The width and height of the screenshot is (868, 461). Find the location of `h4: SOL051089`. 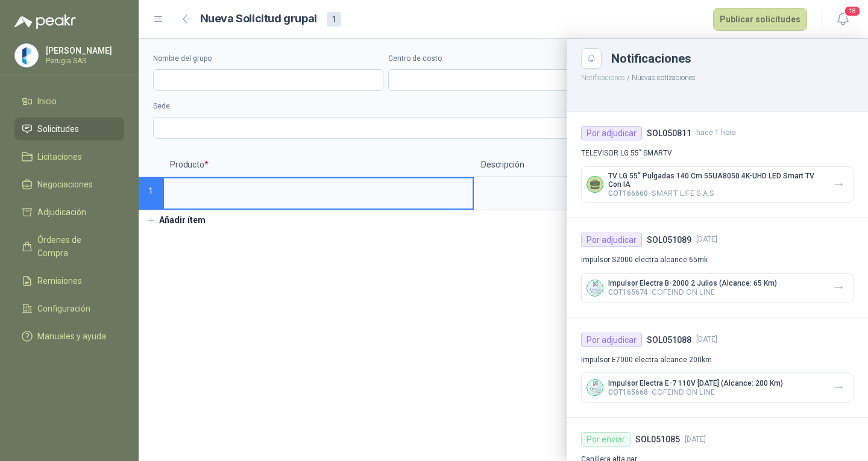

h4: SOL051089 is located at coordinates (669, 240).